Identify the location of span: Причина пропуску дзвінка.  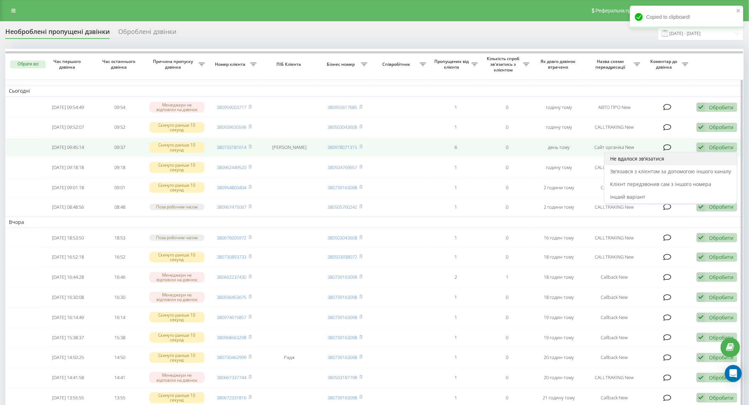
(173, 64).